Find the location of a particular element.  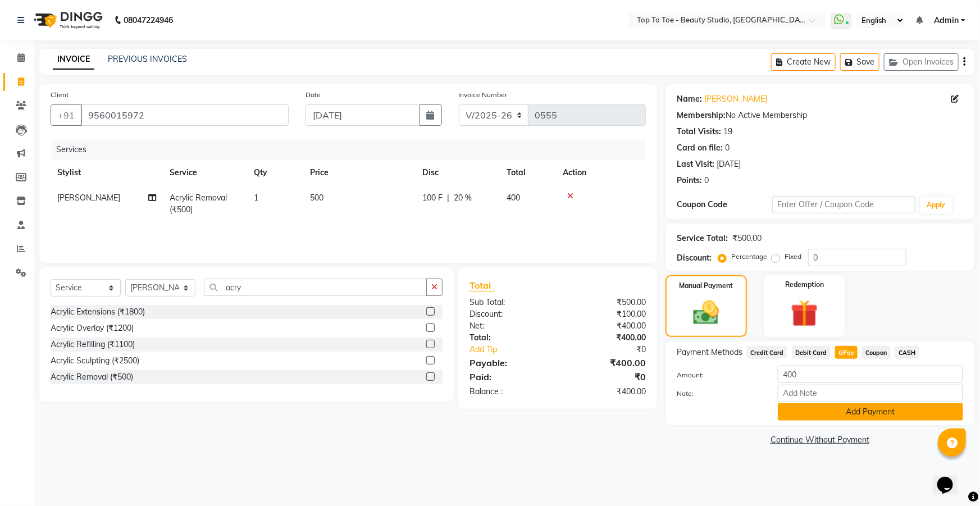

span: Coupon is located at coordinates (876, 352).